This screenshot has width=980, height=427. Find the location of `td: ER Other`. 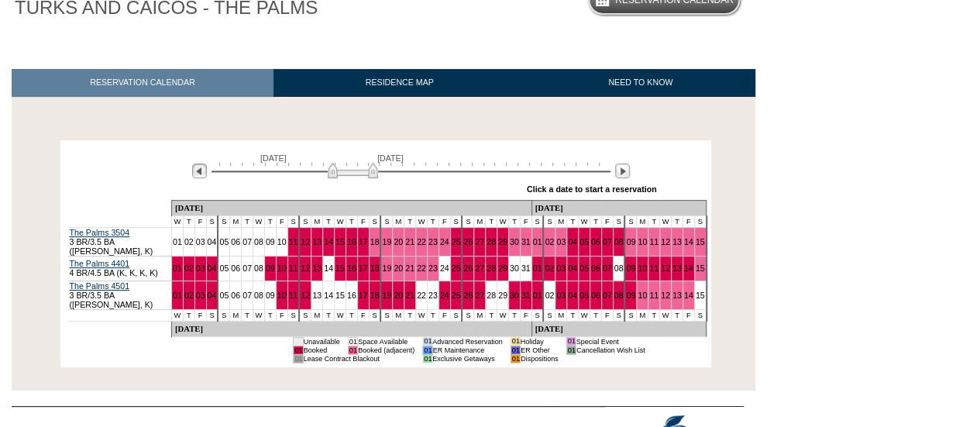

td: ER Other is located at coordinates (539, 349).